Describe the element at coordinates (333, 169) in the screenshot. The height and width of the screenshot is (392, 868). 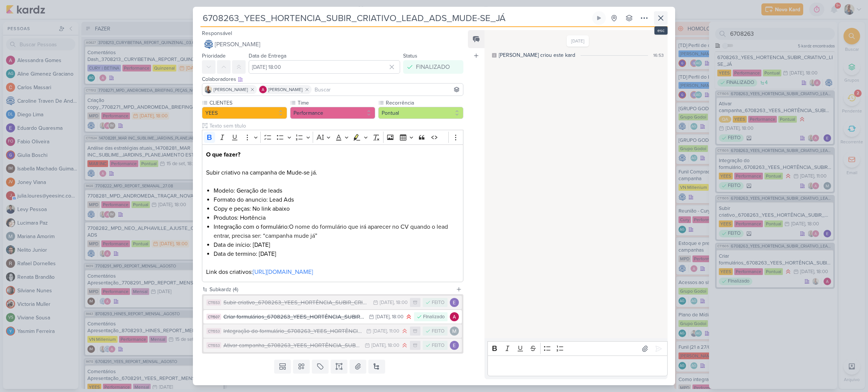
I see `p: Subir criativo na campanha de Mude-se já.` at that location.